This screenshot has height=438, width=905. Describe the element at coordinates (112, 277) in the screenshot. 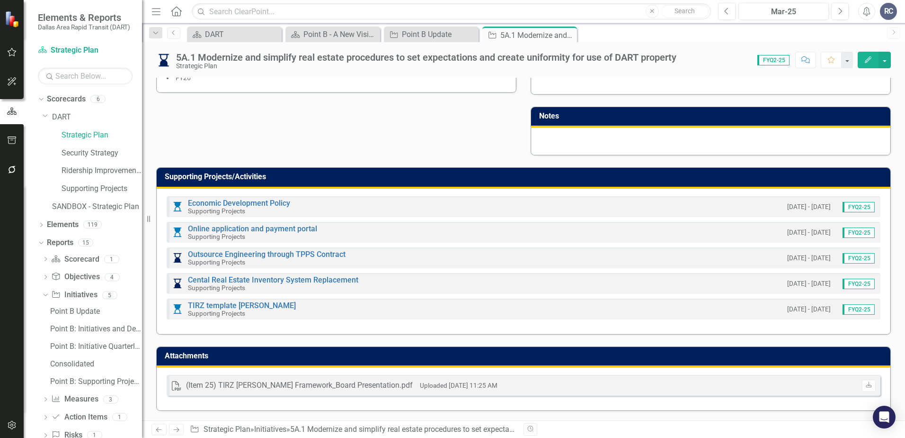

I see `div: 4` at that location.